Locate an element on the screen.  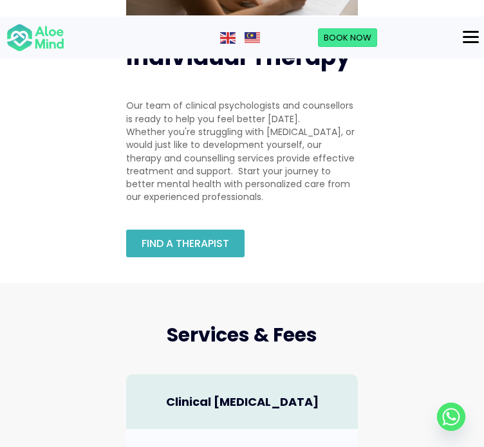
span: Find a therapist is located at coordinates (185, 243).